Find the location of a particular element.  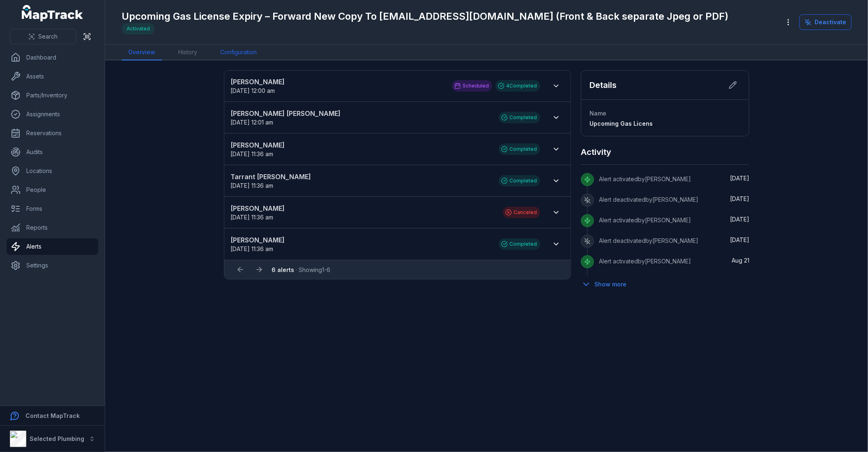

div: Scheduled is located at coordinates (472, 86).